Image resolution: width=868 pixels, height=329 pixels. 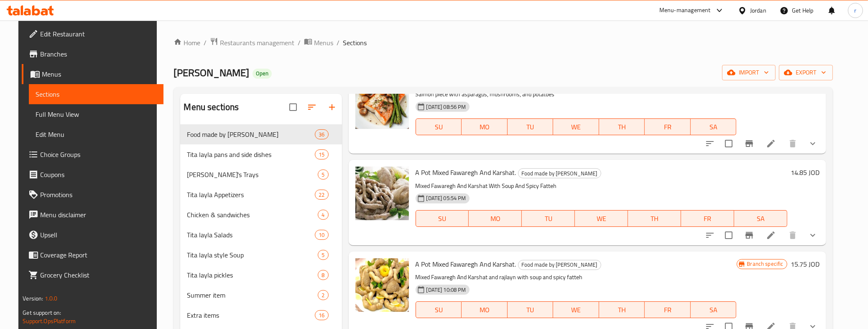 I want to click on a: Edit menu item, so click(x=771, y=143).